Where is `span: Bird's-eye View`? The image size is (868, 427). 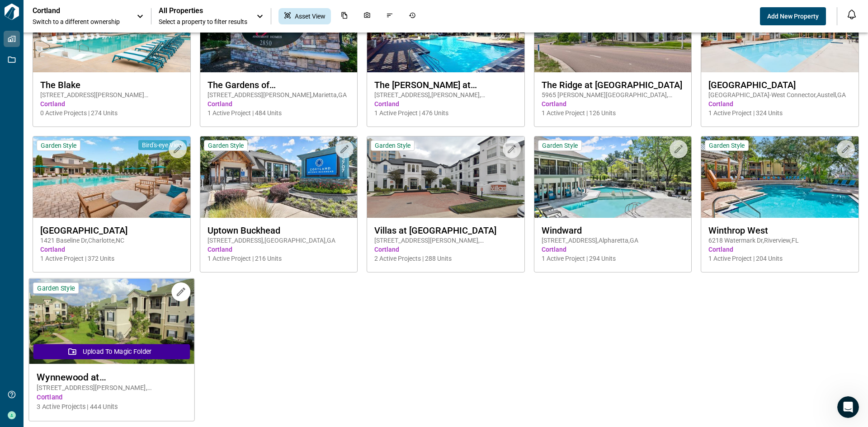 span: Bird's-eye View is located at coordinates (162, 145).